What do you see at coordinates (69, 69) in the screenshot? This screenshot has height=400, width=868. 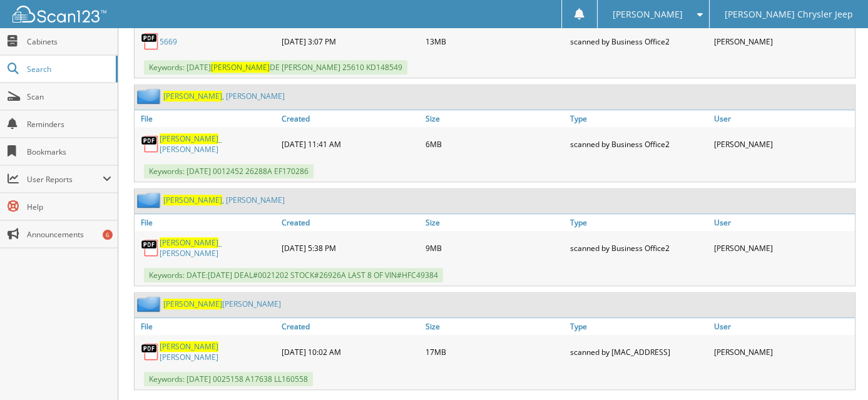 I see `span: Search` at bounding box center [69, 69].